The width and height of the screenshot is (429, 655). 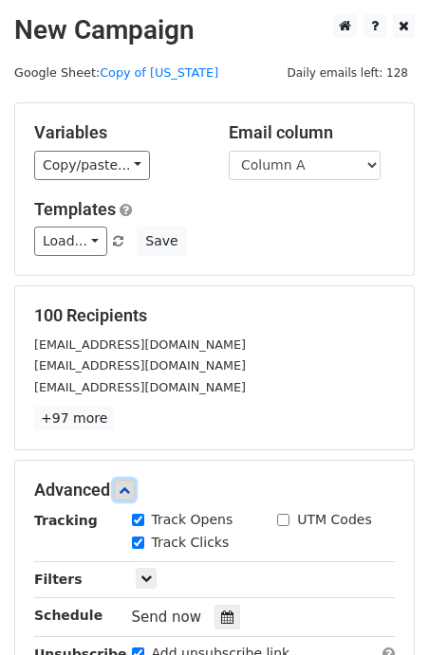 What do you see at coordinates (334, 520) in the screenshot?
I see `label: UTM Codes` at bounding box center [334, 520].